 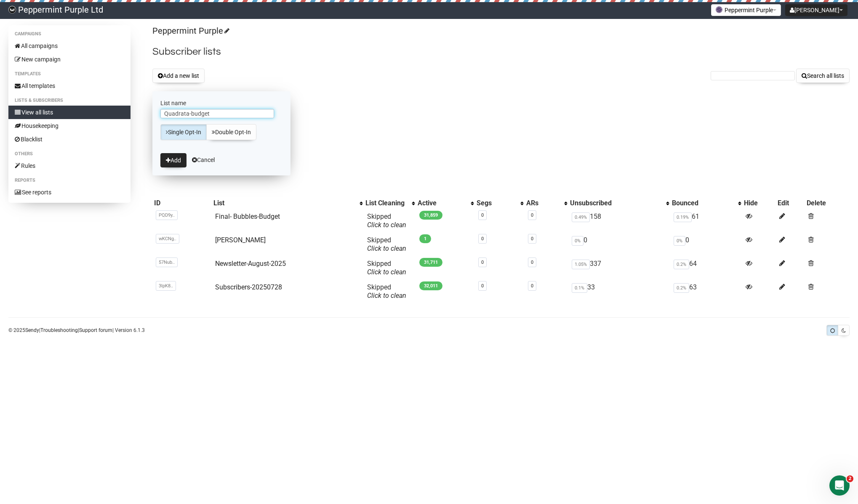 What do you see at coordinates (231, 132) in the screenshot?
I see `a: Double Opt-In` at bounding box center [231, 132].